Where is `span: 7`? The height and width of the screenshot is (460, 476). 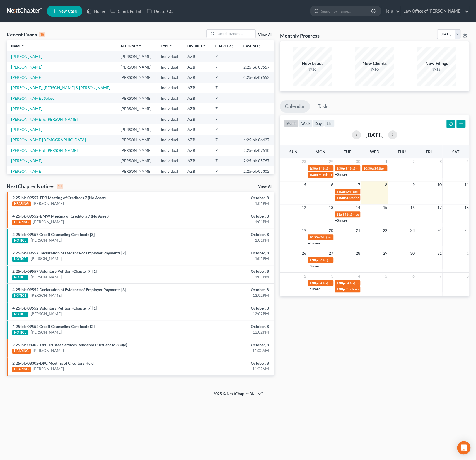 span: 7 is located at coordinates (359, 185).